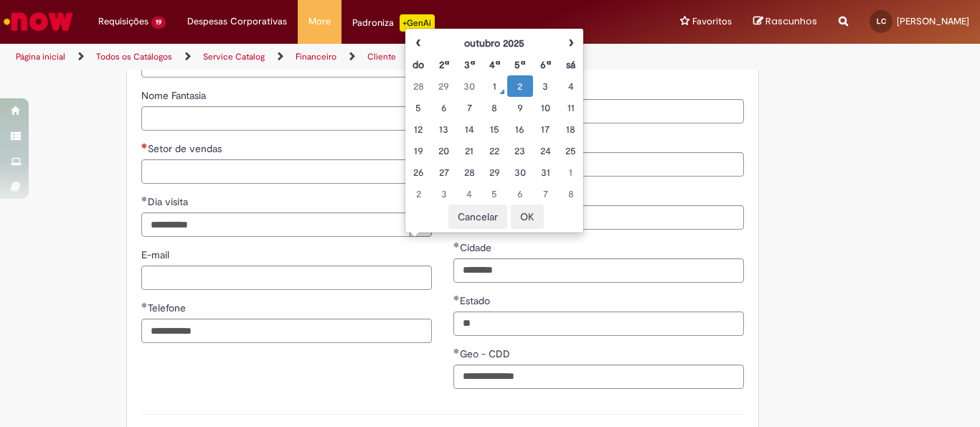  What do you see at coordinates (170, 202) in the screenshot?
I see `span: Dia visita` at bounding box center [170, 202].